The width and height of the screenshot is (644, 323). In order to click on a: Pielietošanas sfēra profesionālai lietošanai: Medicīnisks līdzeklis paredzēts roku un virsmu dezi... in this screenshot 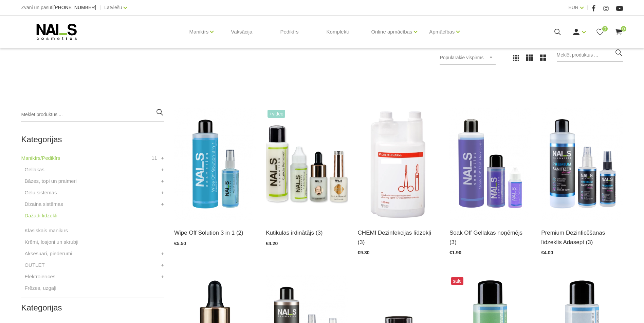, I will do `click(582, 164)`.